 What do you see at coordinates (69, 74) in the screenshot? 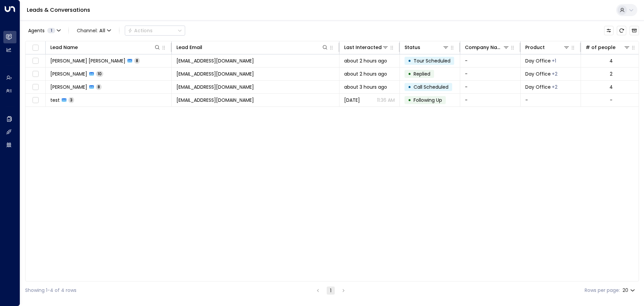
I see `span: Holger Aroca Morán` at bounding box center [69, 74].